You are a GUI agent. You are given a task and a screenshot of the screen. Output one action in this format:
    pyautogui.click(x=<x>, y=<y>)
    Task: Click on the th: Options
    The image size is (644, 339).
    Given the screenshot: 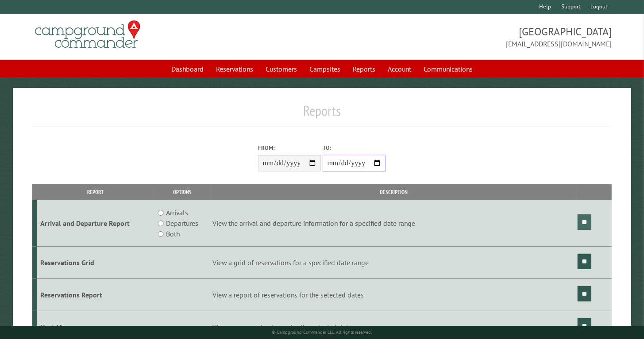 What is the action you would take?
    pyautogui.click(x=182, y=192)
    